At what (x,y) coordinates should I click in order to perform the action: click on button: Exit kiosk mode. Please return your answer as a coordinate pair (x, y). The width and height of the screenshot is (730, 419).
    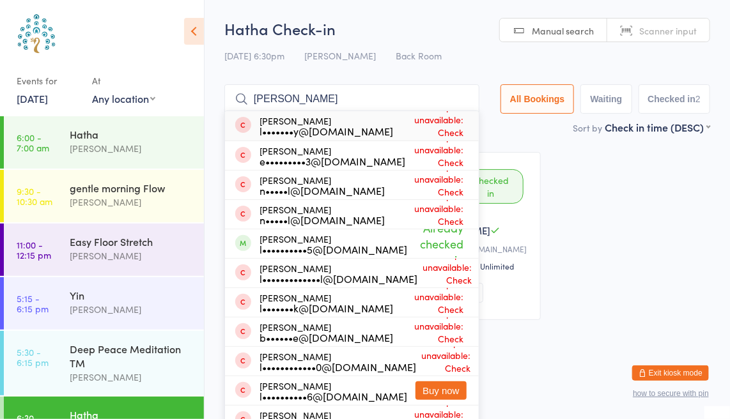
    Looking at the image, I should click on (671, 373).